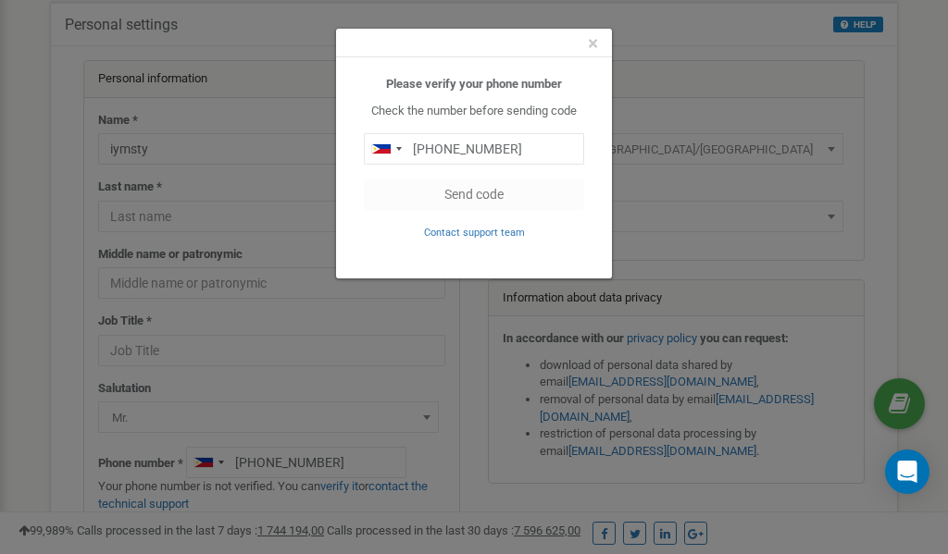 The height and width of the screenshot is (554, 948). I want to click on button: Send code, so click(474, 194).